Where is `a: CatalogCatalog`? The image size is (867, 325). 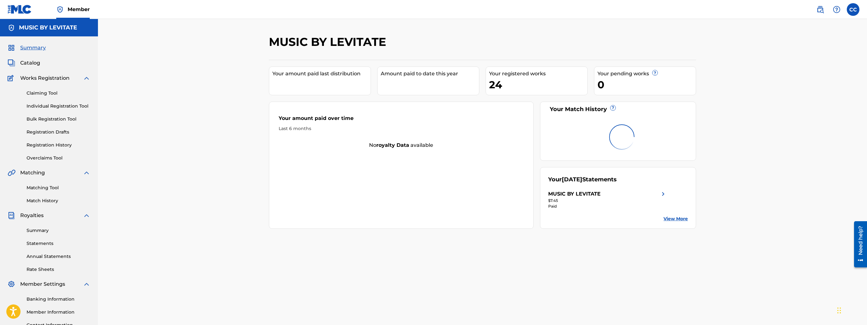
a: CatalogCatalog is located at coordinates (24, 63).